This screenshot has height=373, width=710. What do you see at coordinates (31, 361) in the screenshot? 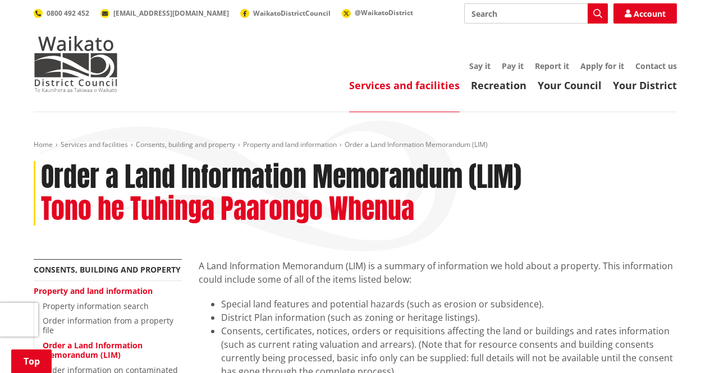
I see `a: Top` at bounding box center [31, 361].